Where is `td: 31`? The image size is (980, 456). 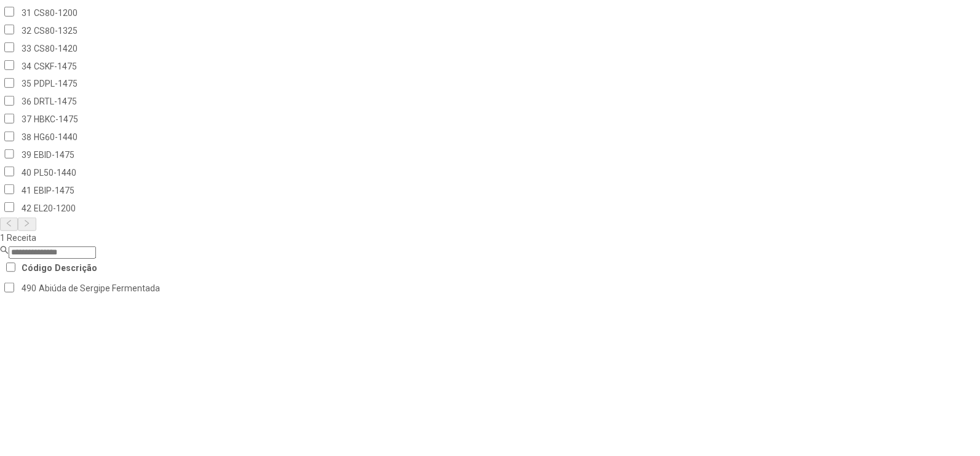
td: 31 is located at coordinates (27, 12).